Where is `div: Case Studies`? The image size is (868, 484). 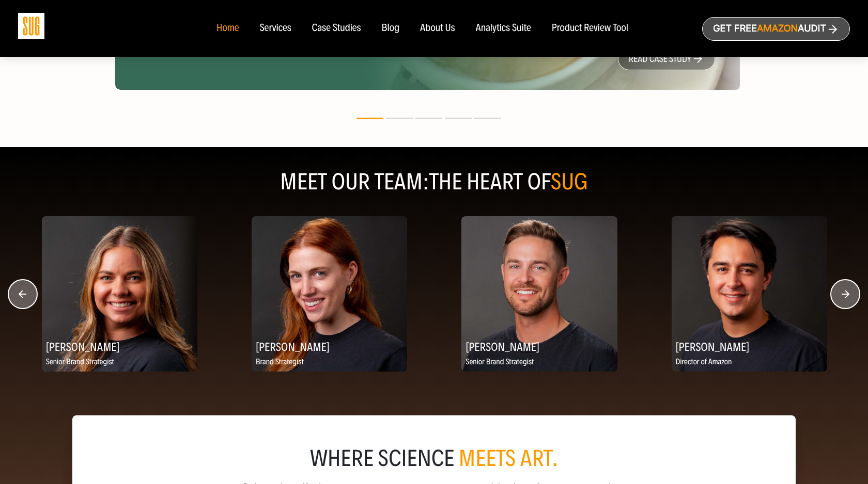 div: Case Studies is located at coordinates (336, 29).